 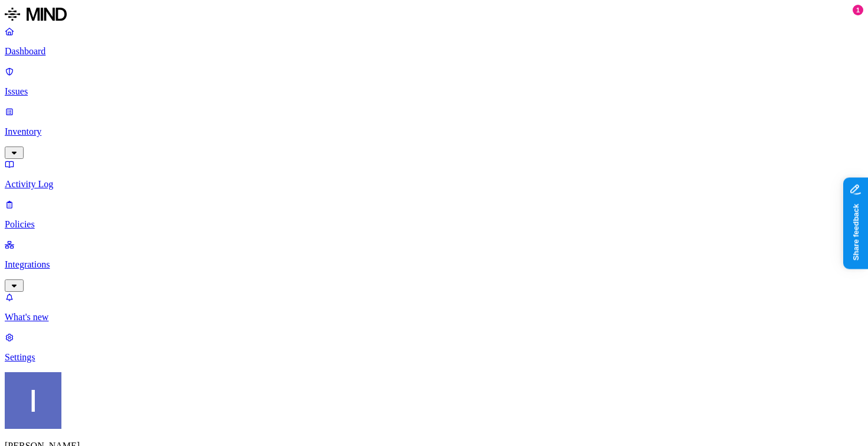 I want to click on a: Settings, so click(x=434, y=347).